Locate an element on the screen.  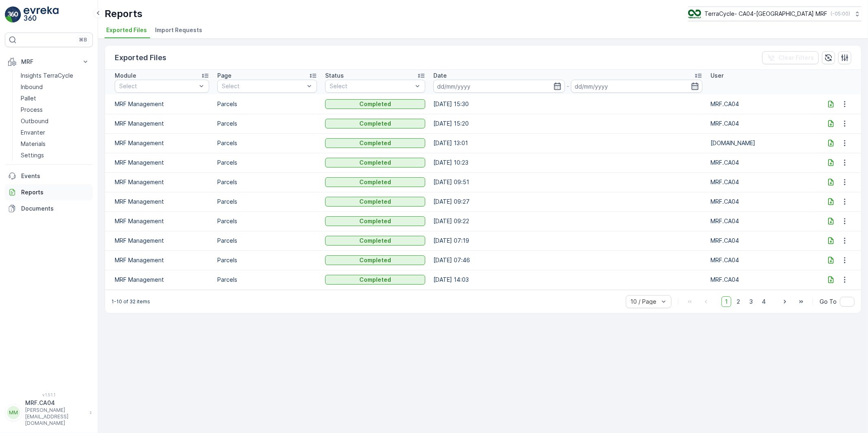
p: Insights TerraCycle is located at coordinates (47, 76).